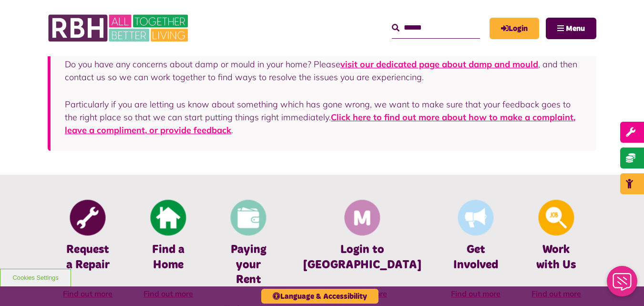  What do you see at coordinates (119, 28) in the screenshot?
I see `img: RBH` at bounding box center [119, 28].